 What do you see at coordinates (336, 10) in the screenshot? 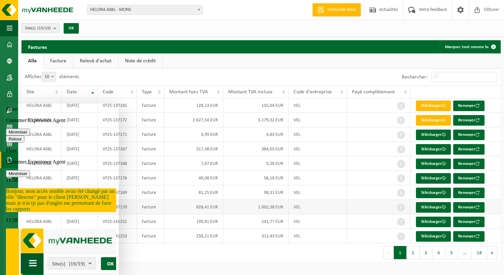
I see `a: Demande devis` at bounding box center [336, 10].